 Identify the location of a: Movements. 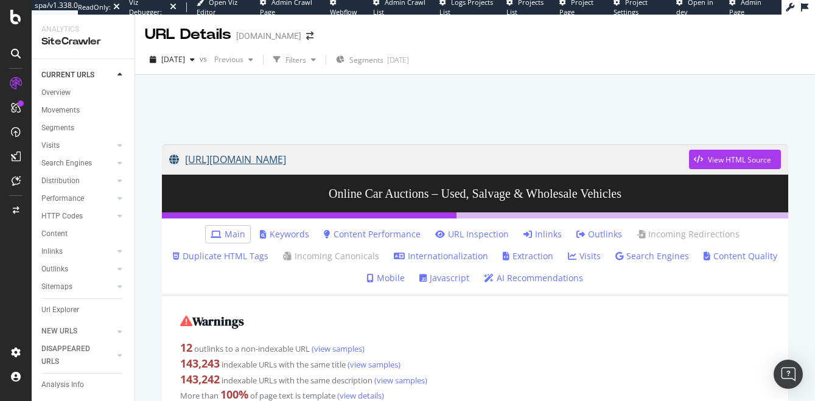
(83, 110).